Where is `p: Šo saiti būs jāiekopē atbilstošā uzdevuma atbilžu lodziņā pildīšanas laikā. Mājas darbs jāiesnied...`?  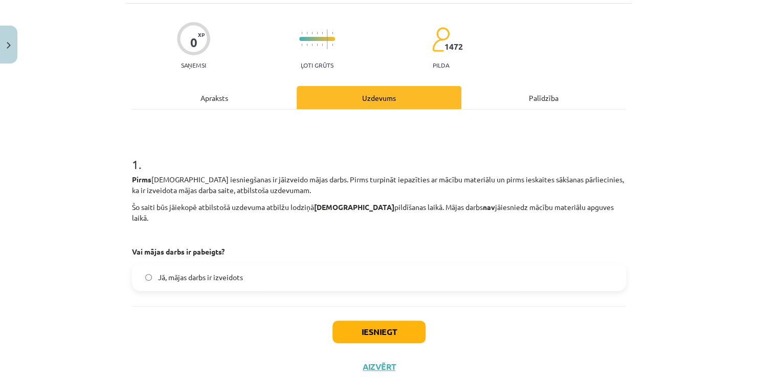
p: Šo saiti būs jāiekopē atbilstošā uzdevuma atbilžu lodziņā pildīšanas laikā. Mājas darbs jāiesnied... is located at coordinates (379, 212).